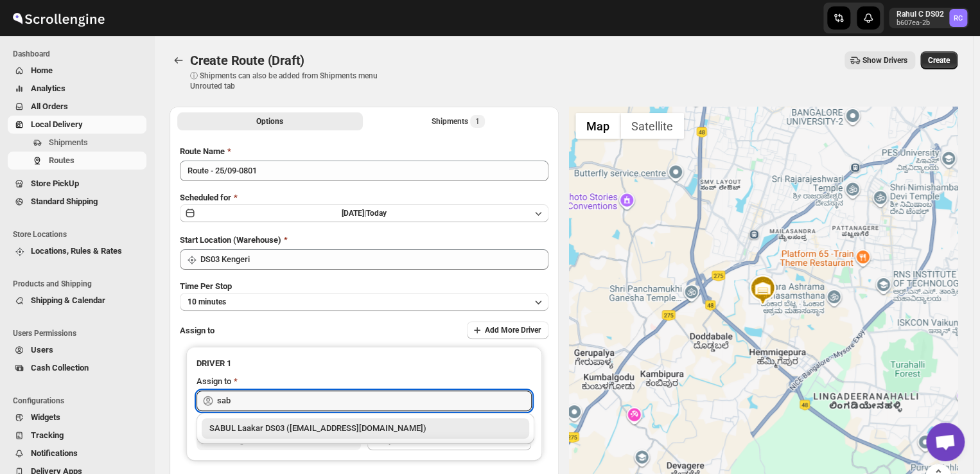  What do you see at coordinates (270, 121) in the screenshot?
I see `button: All Route Options` at bounding box center [270, 121].